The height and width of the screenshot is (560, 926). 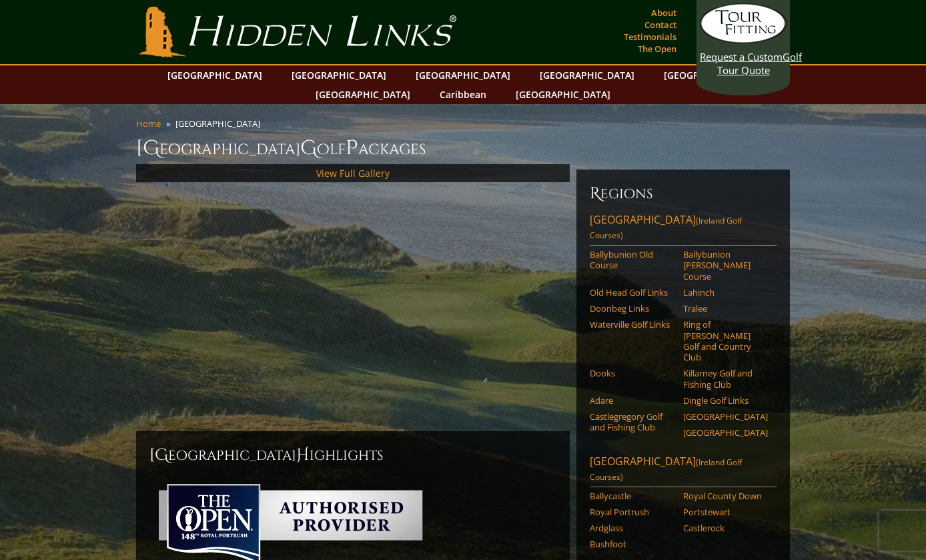 What do you see at coordinates (303, 455) in the screenshot?
I see `span: H` at bounding box center [303, 455].